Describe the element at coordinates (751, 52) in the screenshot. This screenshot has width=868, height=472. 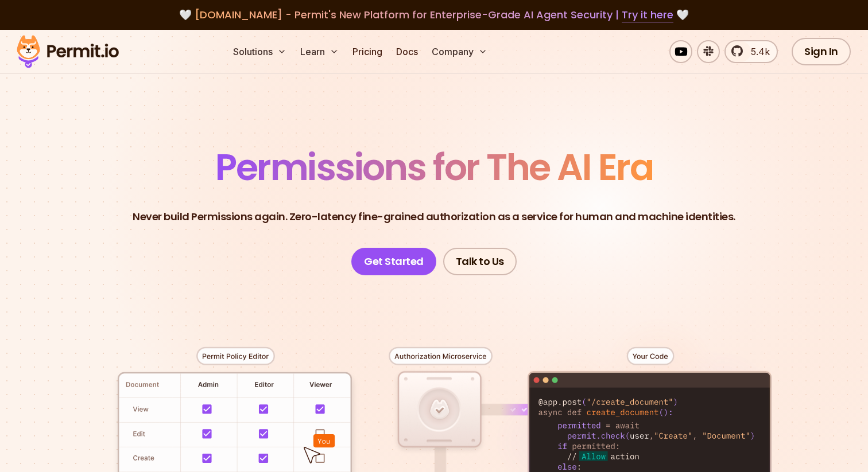
I see `a: 5.4k` at that location.